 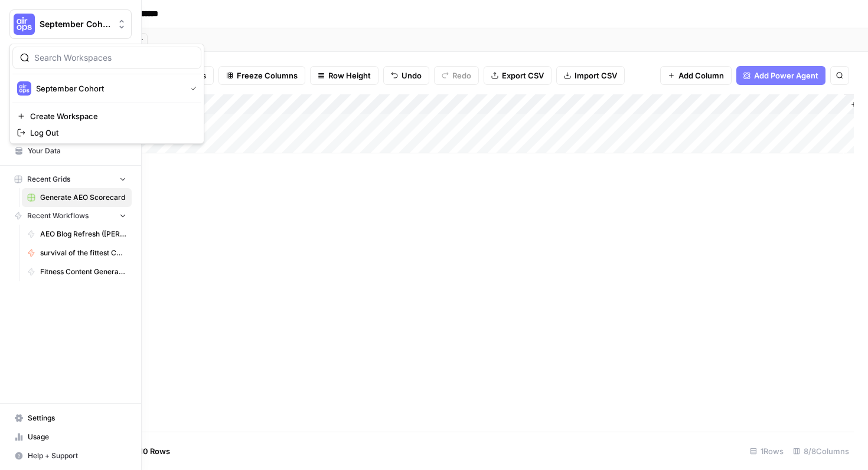 What do you see at coordinates (70, 179) in the screenshot?
I see `button: Recent Grids` at bounding box center [70, 179].